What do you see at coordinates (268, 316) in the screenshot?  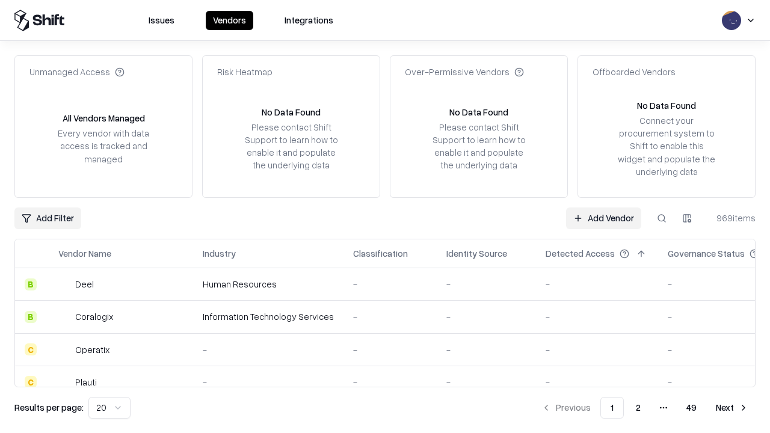 I see `div: Information Technology Services` at bounding box center [268, 316].